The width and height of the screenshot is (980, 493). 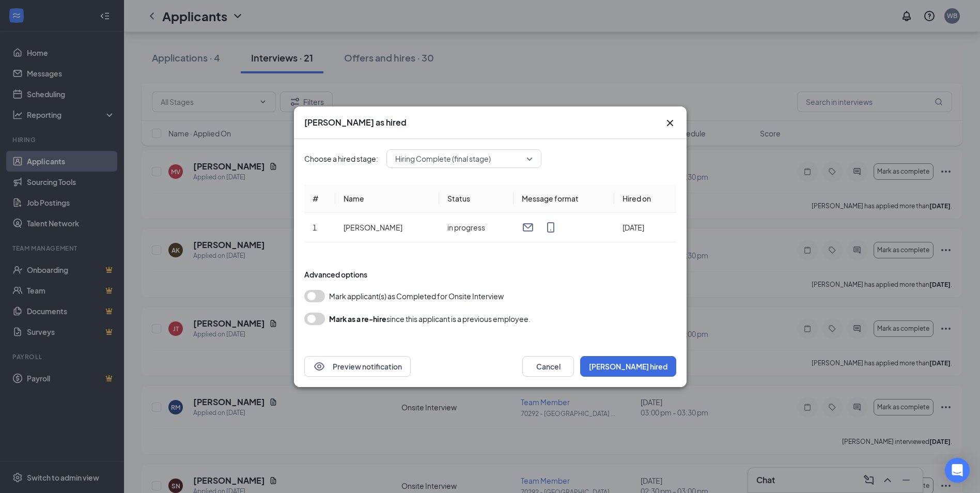 I want to click on th: Name, so click(x=387, y=198).